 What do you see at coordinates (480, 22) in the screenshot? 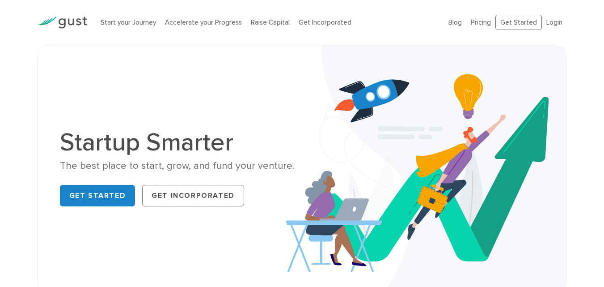
I see `a: Pricing` at bounding box center [480, 22].